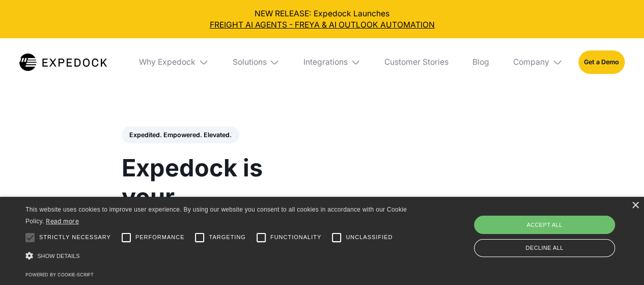 The image size is (644, 285). Describe the element at coordinates (481, 62) in the screenshot. I see `a: Blog` at that location.